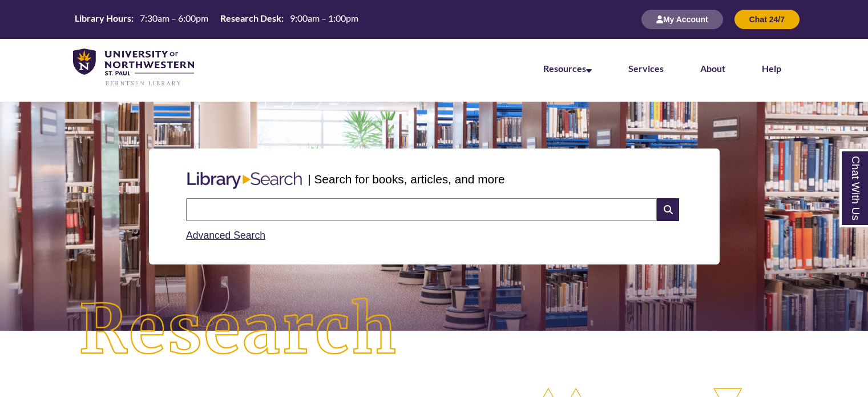  What do you see at coordinates (646, 68) in the screenshot?
I see `a: Services` at bounding box center [646, 68].